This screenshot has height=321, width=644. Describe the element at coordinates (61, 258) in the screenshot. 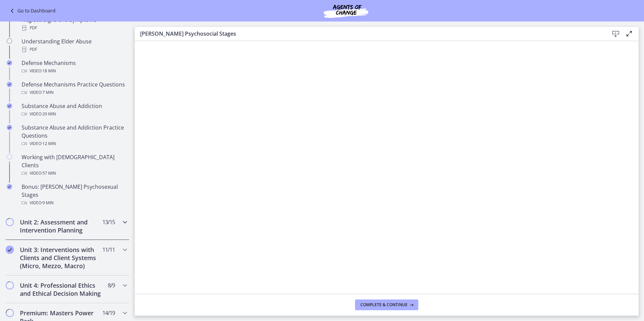

I see `h2: Unit 3: Interventions with Clients and Client Systems (Micro, Mezzo, Macro)` at that location.